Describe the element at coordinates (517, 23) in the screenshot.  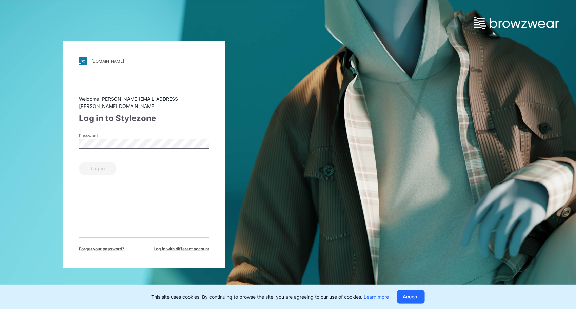
I see `img: browzwear-logo.e42bd6dac1945053ebaf764b6aa21510.svg` at that location.